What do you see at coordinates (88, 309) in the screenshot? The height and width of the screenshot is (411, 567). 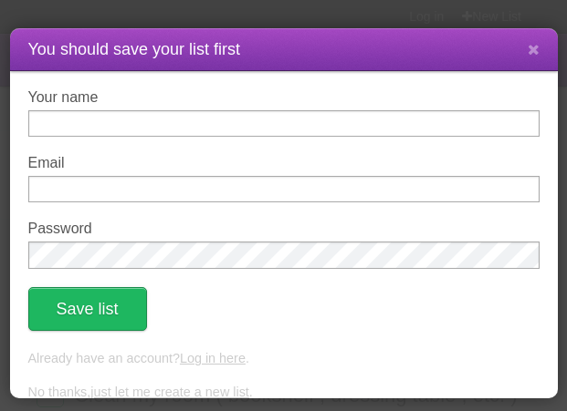 I see `button: Save list` at bounding box center [88, 309].